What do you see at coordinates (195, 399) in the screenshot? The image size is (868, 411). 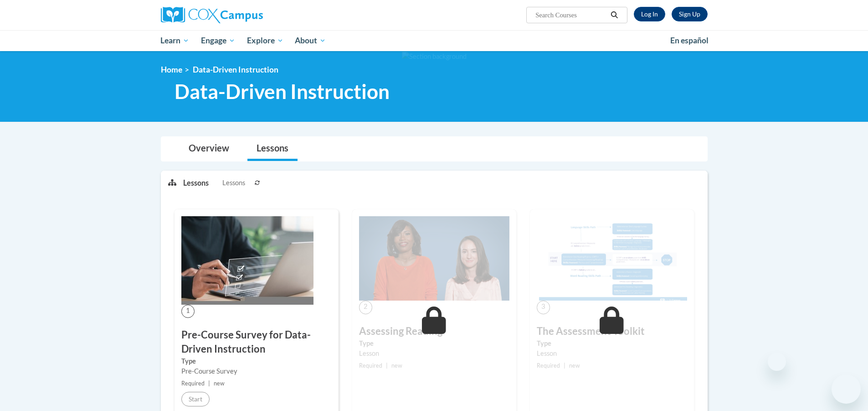 I see `button: Start` at bounding box center [195, 399].